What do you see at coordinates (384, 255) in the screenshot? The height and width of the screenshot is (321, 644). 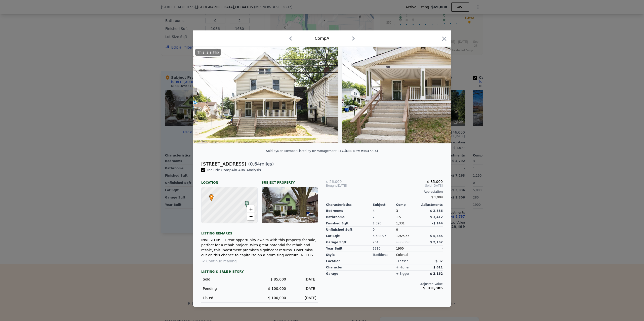 I see `div: Traditional` at bounding box center [384, 255].